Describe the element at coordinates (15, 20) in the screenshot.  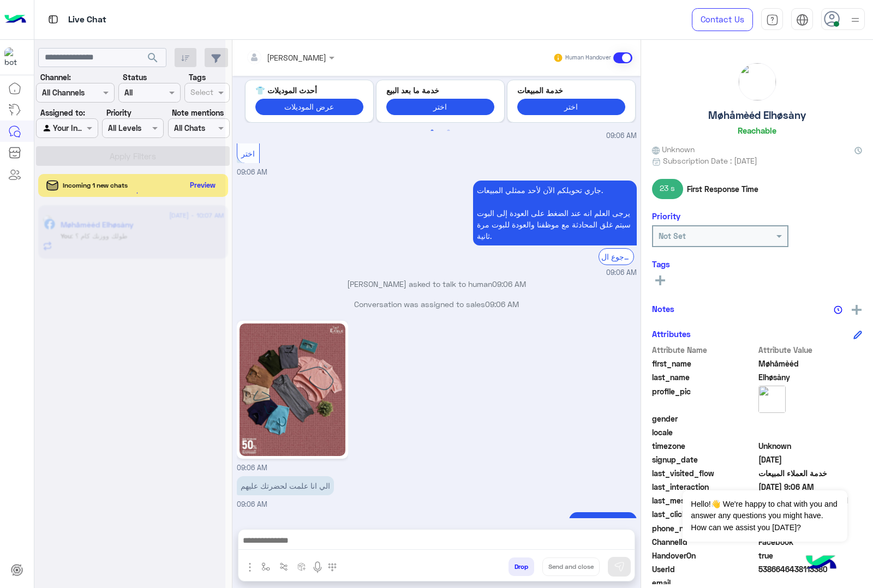
I see `img: Logo` at that location.